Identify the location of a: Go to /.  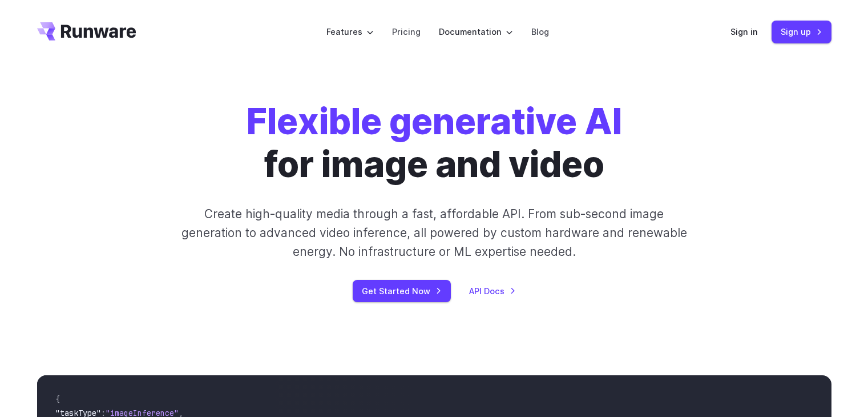
(86, 31).